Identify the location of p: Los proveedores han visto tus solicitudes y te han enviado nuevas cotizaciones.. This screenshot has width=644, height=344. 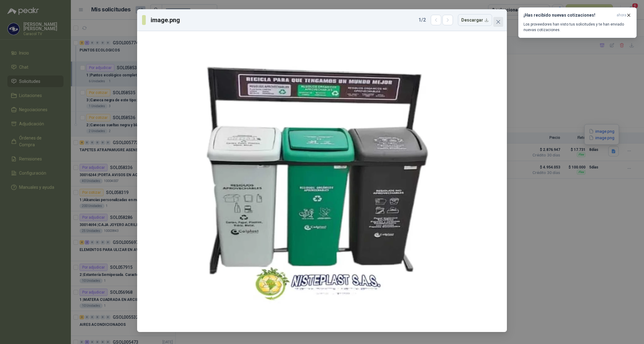
(577, 27).